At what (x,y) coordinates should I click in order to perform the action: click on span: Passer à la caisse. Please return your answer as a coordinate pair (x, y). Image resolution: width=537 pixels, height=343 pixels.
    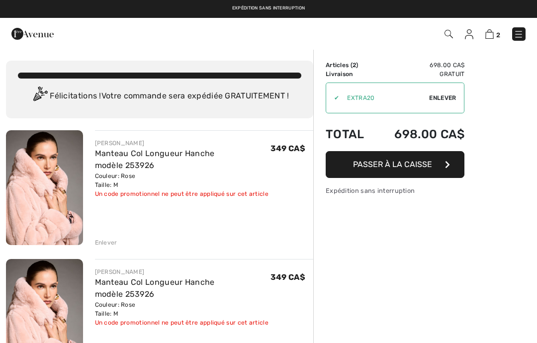
    Looking at the image, I should click on (392, 164).